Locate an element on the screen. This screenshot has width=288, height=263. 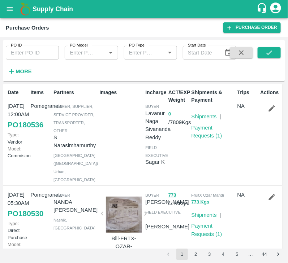
p: S Narasimhamurthy is located at coordinates (75, 142).